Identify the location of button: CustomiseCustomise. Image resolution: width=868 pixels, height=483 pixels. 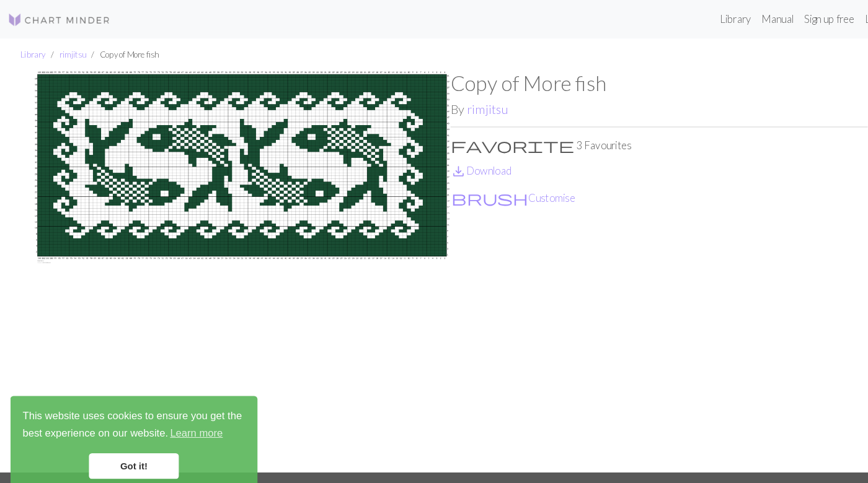
(494, 191).